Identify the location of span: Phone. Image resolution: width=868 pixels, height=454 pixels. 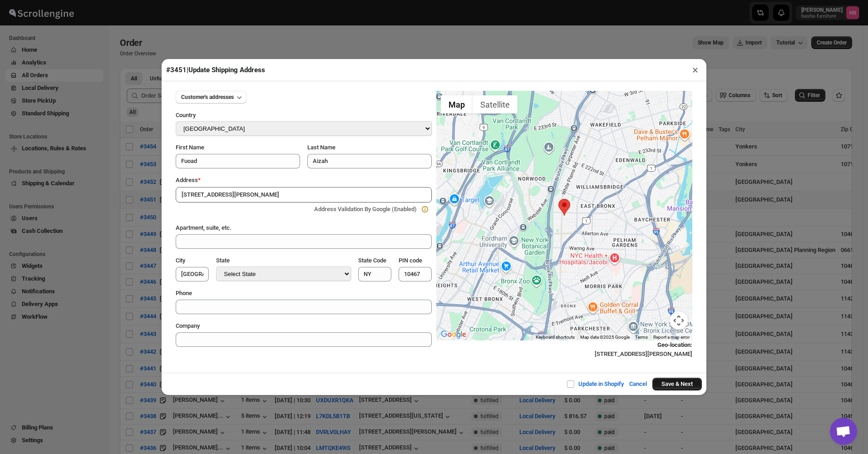
(184, 293).